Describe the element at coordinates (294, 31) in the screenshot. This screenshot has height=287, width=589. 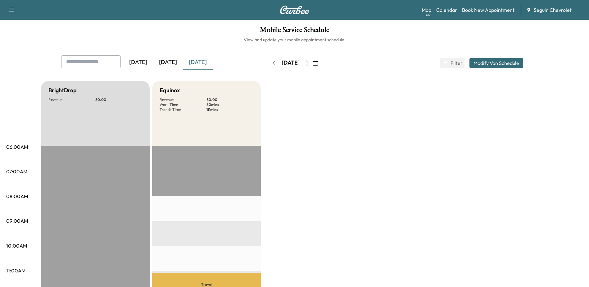
I see `h1: Mobile Service Schedule` at that location.